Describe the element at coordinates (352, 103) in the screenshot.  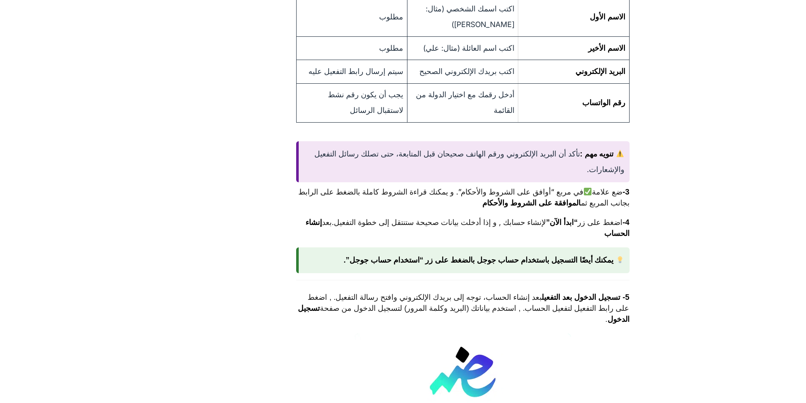
I see `td: يجب أن يكون رقم نشط لاستقبال الرسائل` at that location.